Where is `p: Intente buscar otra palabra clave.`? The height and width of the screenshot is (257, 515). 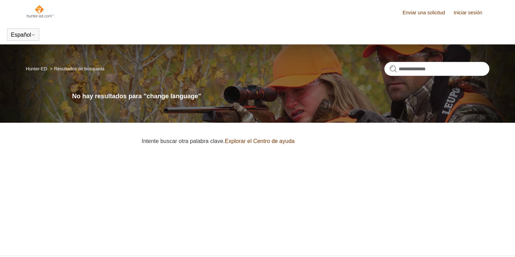
p: Intente buscar otra palabra clave. is located at coordinates (315, 141).